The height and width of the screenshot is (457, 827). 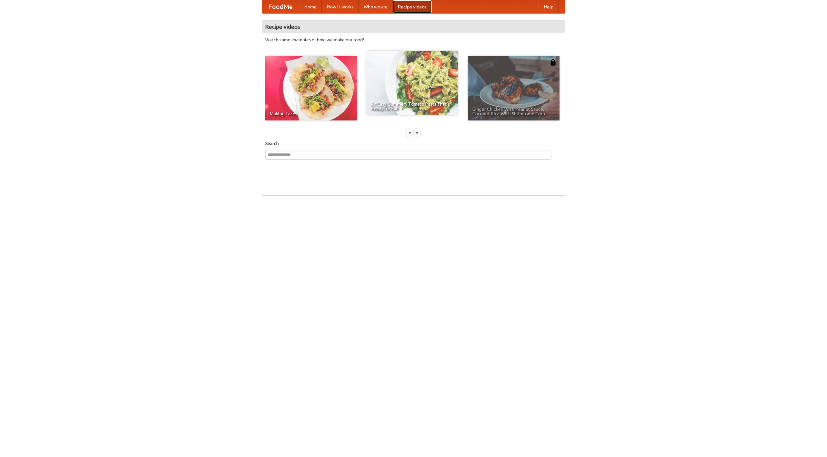 What do you see at coordinates (414, 40) in the screenshot?
I see `p: Watch some examples of how we make our food!` at bounding box center [414, 40].